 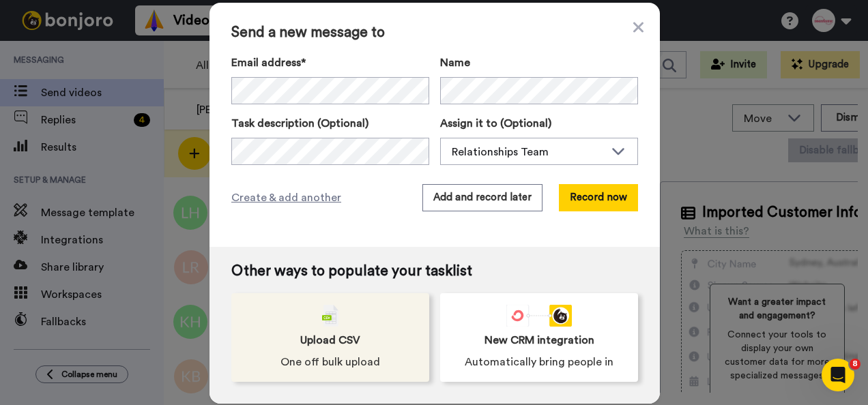 What do you see at coordinates (286, 198) in the screenshot?
I see `span: Create & add another` at bounding box center [286, 198].